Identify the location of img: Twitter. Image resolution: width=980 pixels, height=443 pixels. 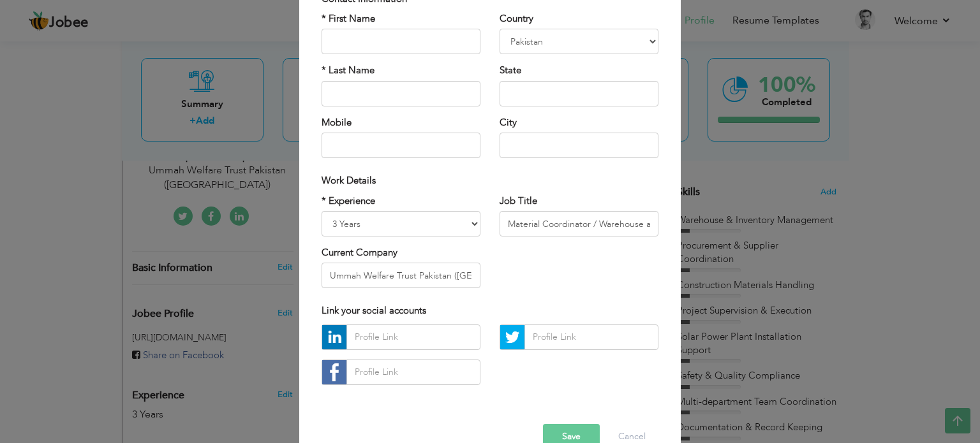
(512, 337).